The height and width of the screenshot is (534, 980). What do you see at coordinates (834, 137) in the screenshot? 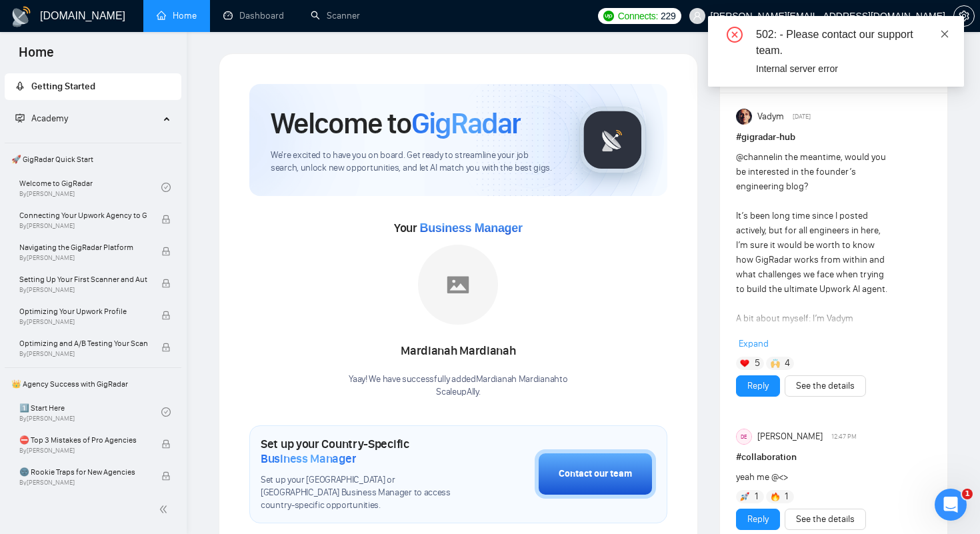
I see `h1: # gigradar-hub` at bounding box center [834, 137].